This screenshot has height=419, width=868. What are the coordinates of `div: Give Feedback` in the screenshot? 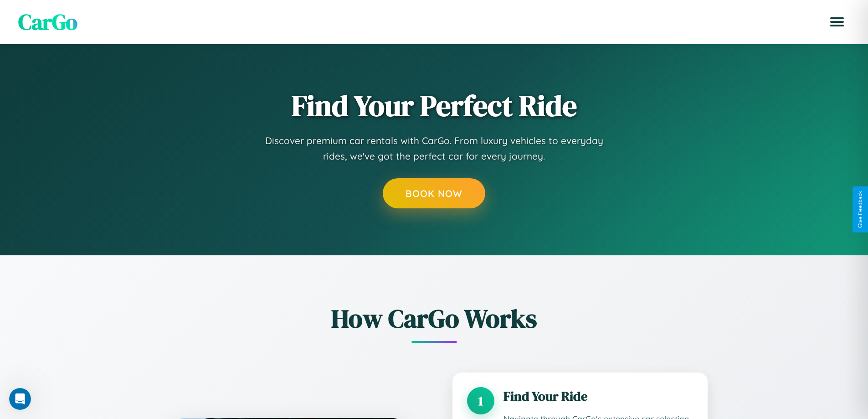 It's located at (860, 209).